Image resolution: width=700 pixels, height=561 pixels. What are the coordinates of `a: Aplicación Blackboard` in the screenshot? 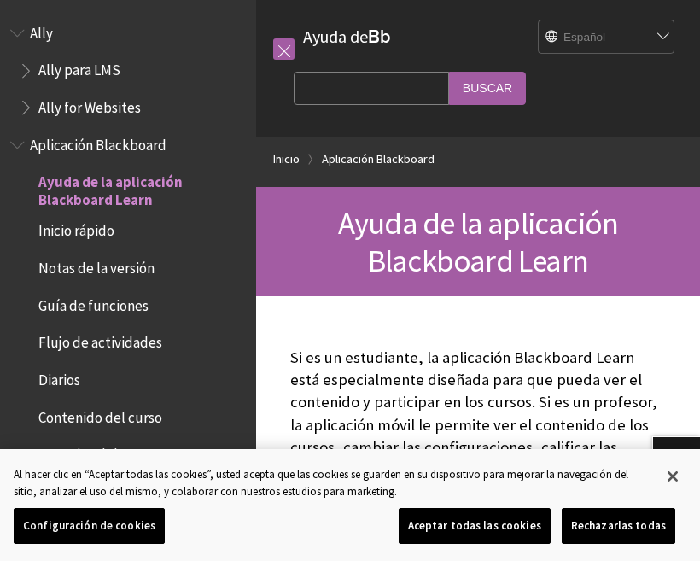 It's located at (378, 159).